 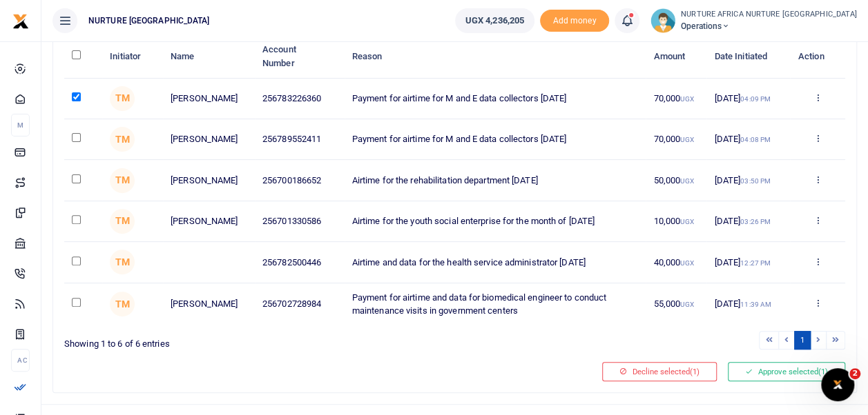 What do you see at coordinates (20, 125) in the screenshot?
I see `li: M` at bounding box center [20, 125].